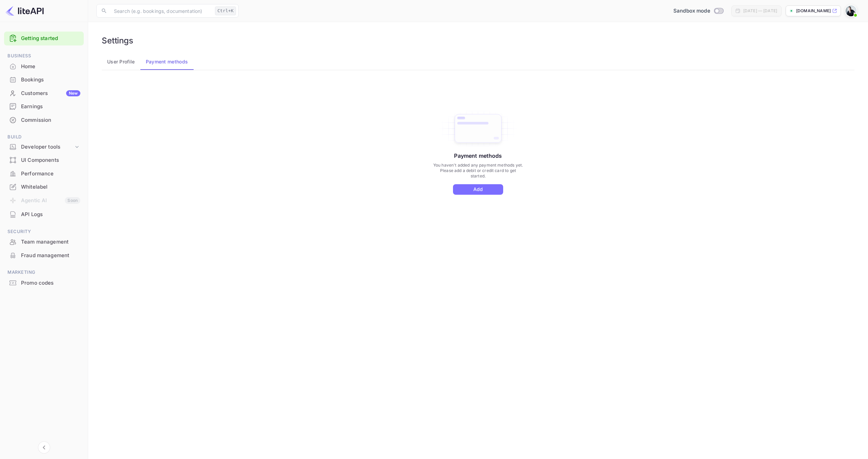  Describe the element at coordinates (50, 39) in the screenshot. I see `a: Getting started` at that location.